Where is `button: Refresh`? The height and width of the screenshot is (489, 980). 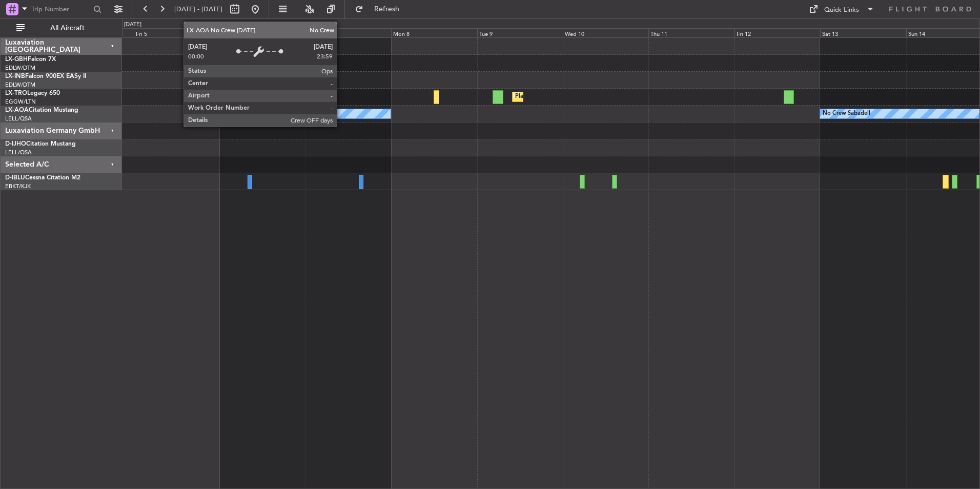
button: Refresh is located at coordinates (381, 9).